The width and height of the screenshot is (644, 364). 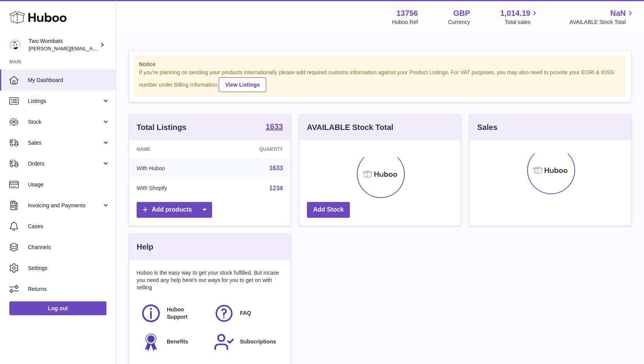 I want to click on span: AVAILABLE Stock Total, so click(x=602, y=22).